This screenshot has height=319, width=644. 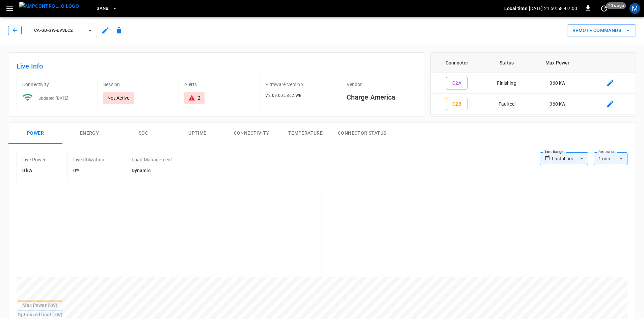 I want to click on button: Remote Commands, so click(x=602, y=31).